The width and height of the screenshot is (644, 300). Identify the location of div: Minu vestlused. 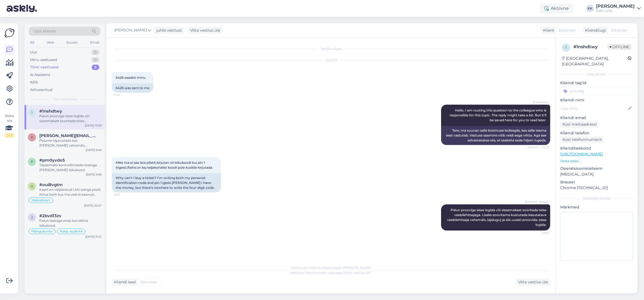
(43, 60).